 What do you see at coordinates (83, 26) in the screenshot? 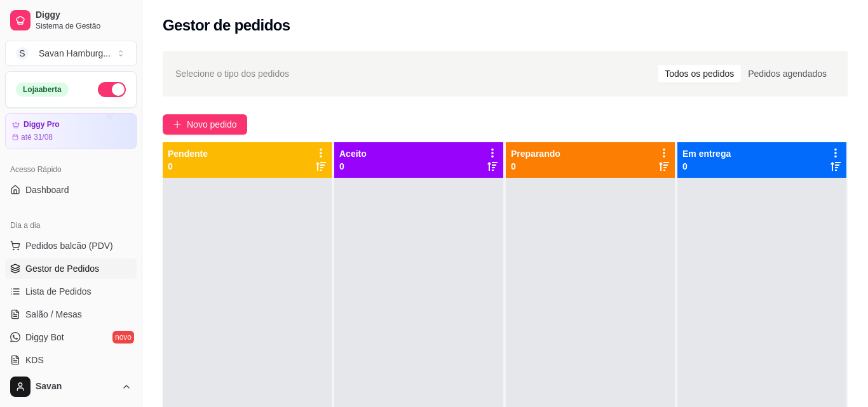
I see `span: Sistema de Gestão` at bounding box center [83, 26].